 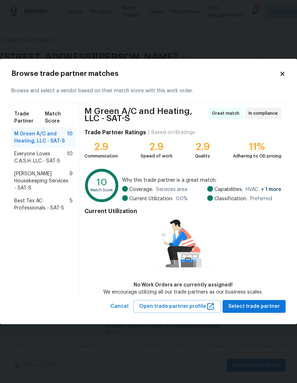 I want to click on span: + 1 more, so click(x=271, y=190).